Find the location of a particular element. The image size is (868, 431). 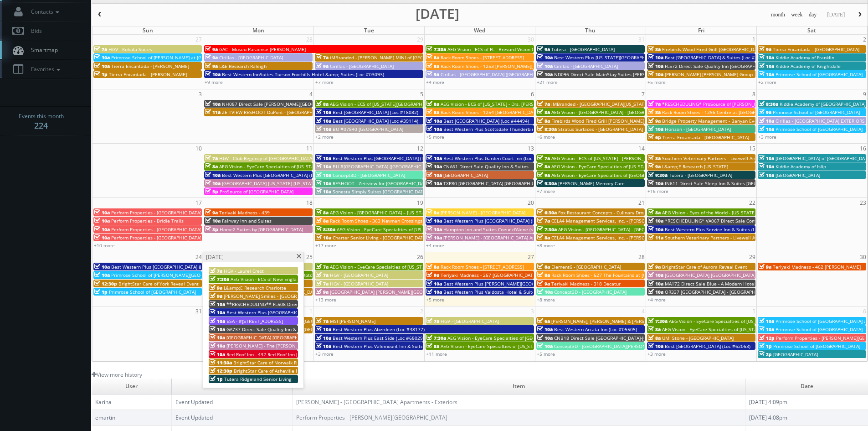

span: Best Western InnSuites Tucson Foothills Hotel &amp; Suites (Loc #03093) is located at coordinates (303, 75).